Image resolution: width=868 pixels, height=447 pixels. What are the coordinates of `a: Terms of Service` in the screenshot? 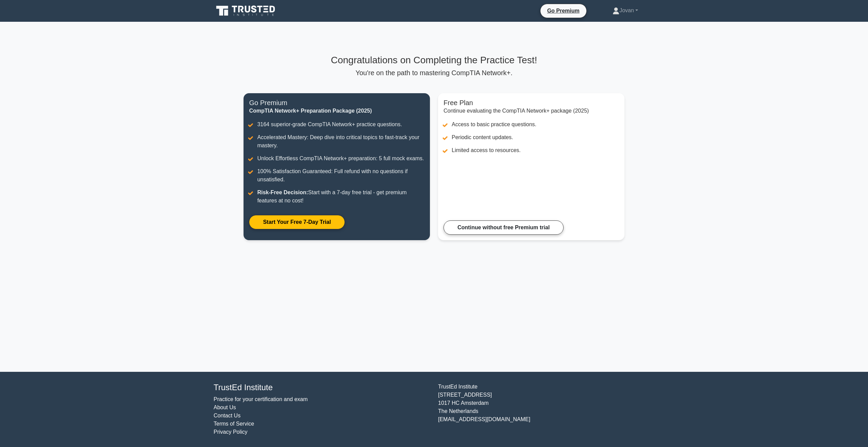 It's located at (234, 423).